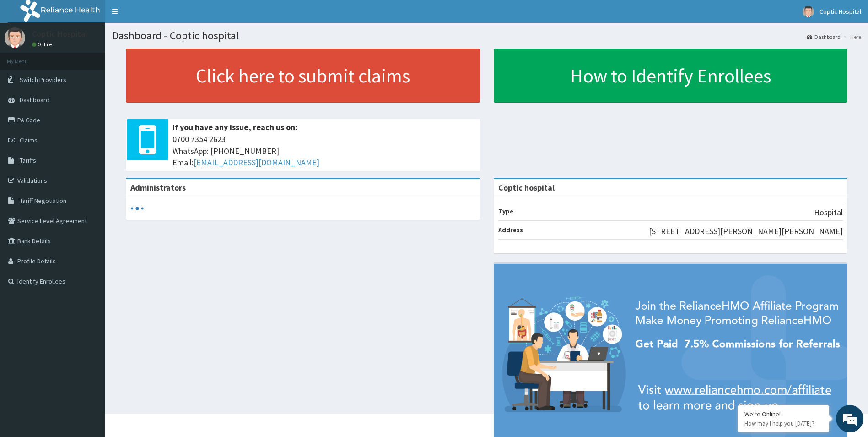  What do you see at coordinates (137, 208) in the screenshot?
I see `svg: audio-loading` at bounding box center [137, 208].